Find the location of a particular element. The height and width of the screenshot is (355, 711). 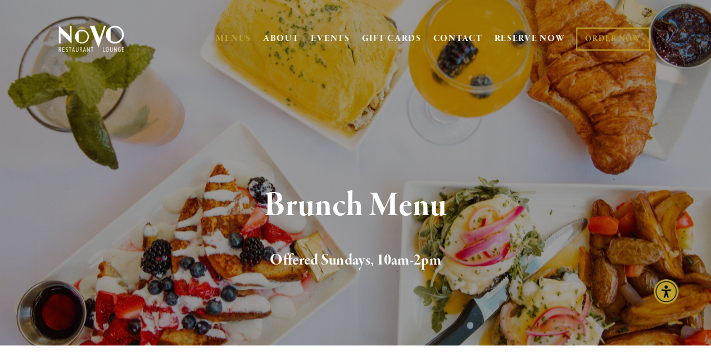

a: EVENTS is located at coordinates (330, 39).